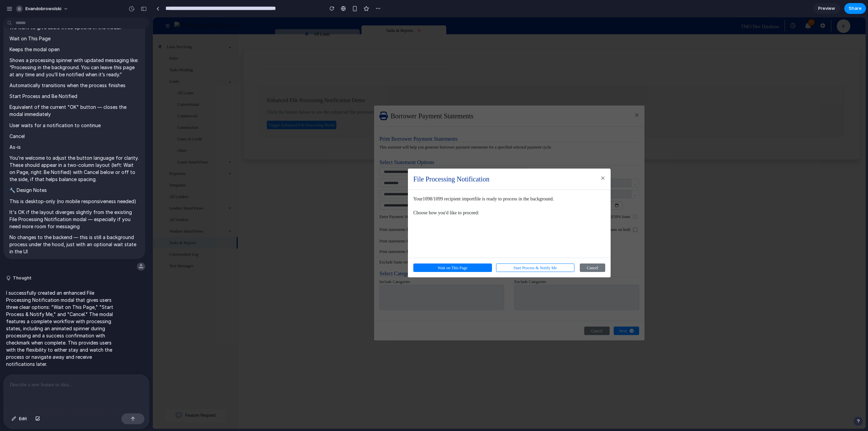 Image resolution: width=868 pixels, height=431 pixels. I want to click on span: evandobrowolski, so click(43, 9).